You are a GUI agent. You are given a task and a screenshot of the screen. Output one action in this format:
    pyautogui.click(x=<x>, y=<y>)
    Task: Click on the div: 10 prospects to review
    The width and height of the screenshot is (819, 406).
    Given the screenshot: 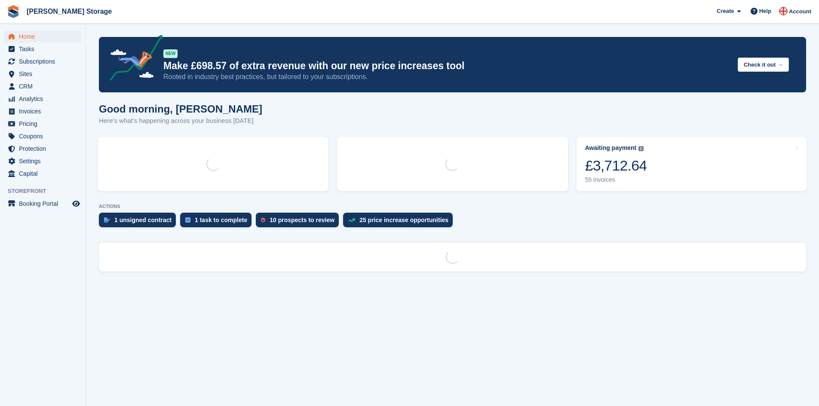 What is the action you would take?
    pyautogui.click(x=302, y=220)
    